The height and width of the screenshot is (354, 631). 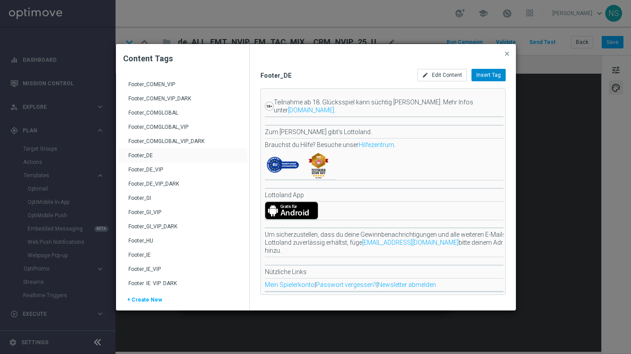 I want to click on p: Um sicherzustellen, dass du deine Gewinnbenachrichtigungen und alle weiteren E-Mails aus dem Lott..., so click(x=398, y=243).